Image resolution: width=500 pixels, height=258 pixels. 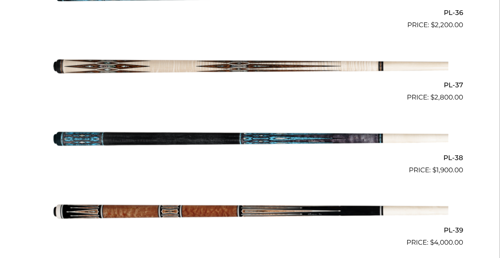 What do you see at coordinates (250, 140) in the screenshot?
I see `a: PL-38 $1,900.00` at bounding box center [250, 140].